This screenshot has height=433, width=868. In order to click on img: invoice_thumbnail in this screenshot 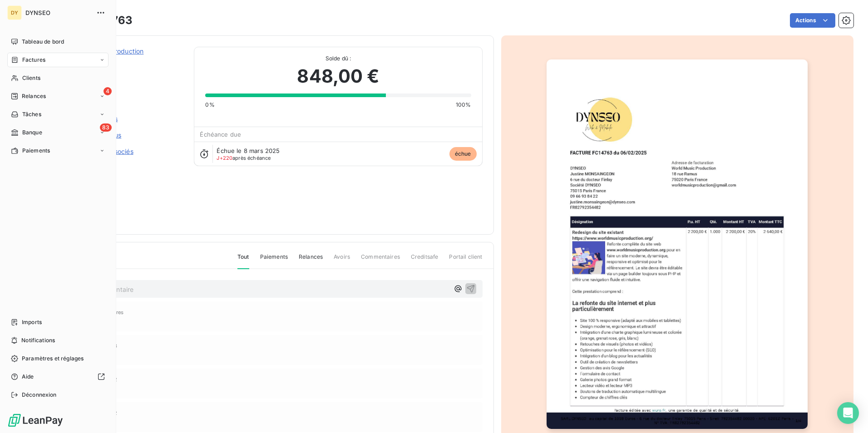, I will do `click(677, 245)`.